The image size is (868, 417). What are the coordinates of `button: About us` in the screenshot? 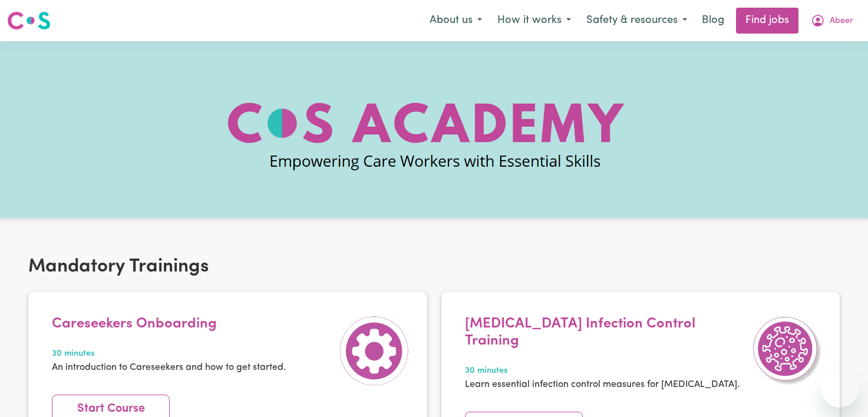 It's located at (456, 21).